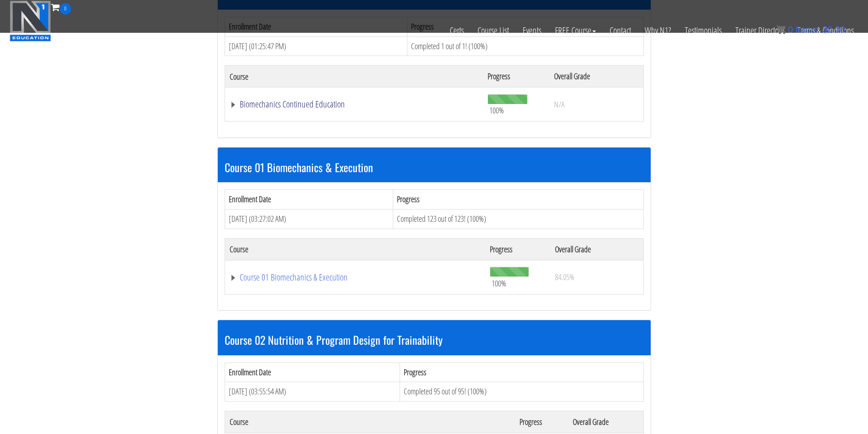 This screenshot has width=868, height=434. What do you see at coordinates (456, 31) in the screenshot?
I see `a: Certs` at bounding box center [456, 31].